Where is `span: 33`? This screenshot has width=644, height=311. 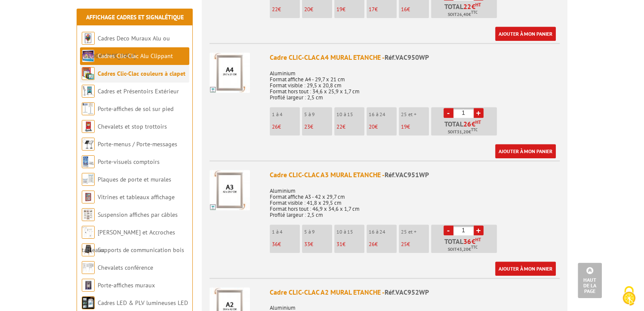 span: 33 is located at coordinates (307, 244).